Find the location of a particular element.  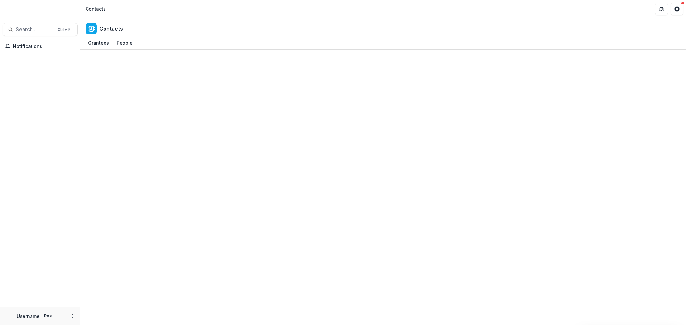

button: Partners is located at coordinates (662, 9).